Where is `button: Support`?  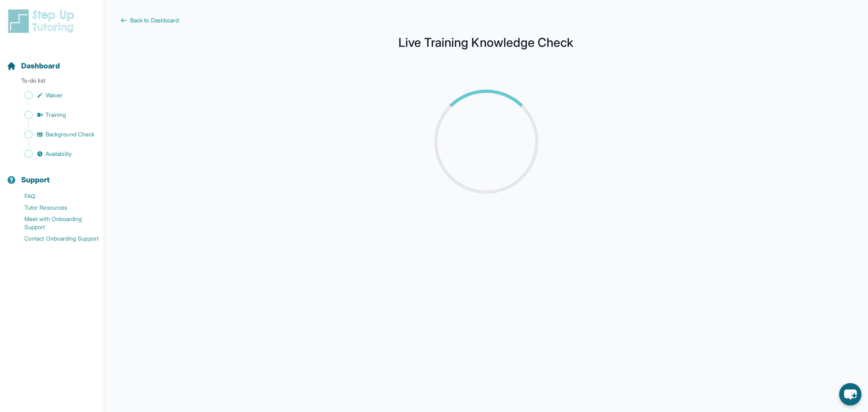 button: Support is located at coordinates (52, 175).